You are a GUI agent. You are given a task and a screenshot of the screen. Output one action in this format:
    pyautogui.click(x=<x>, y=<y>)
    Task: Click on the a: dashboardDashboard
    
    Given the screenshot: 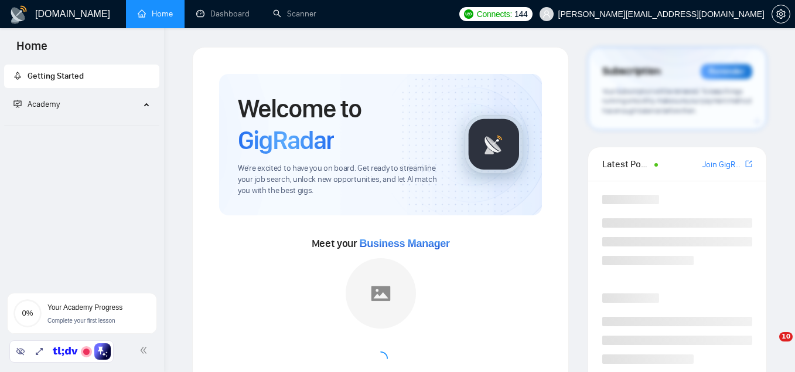 What is the action you would take?
    pyautogui.click(x=223, y=13)
    